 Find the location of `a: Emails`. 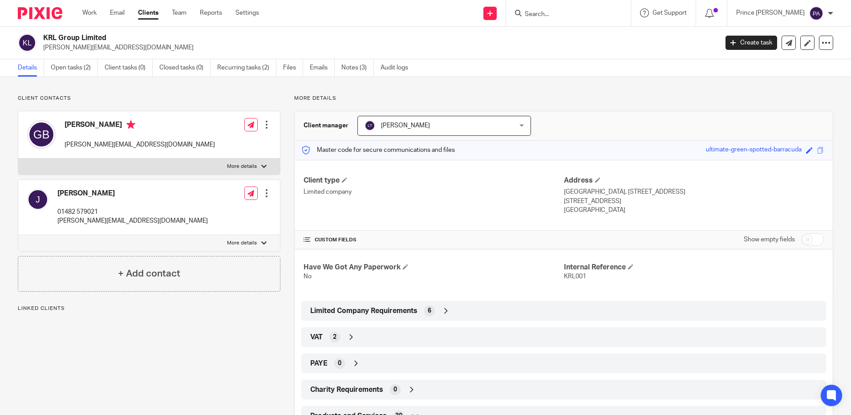

a: Emails is located at coordinates (322, 68).